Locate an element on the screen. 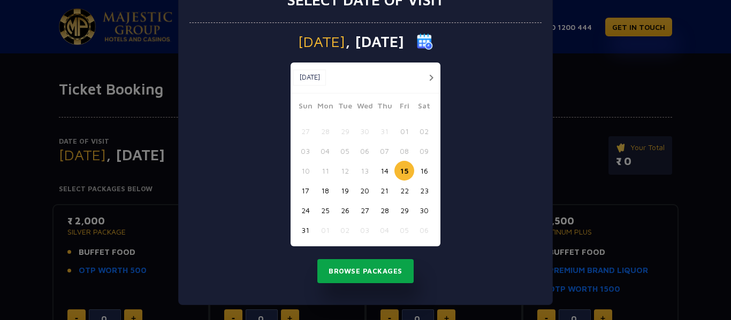 This screenshot has height=320, width=731. button: 10 is located at coordinates (305, 171).